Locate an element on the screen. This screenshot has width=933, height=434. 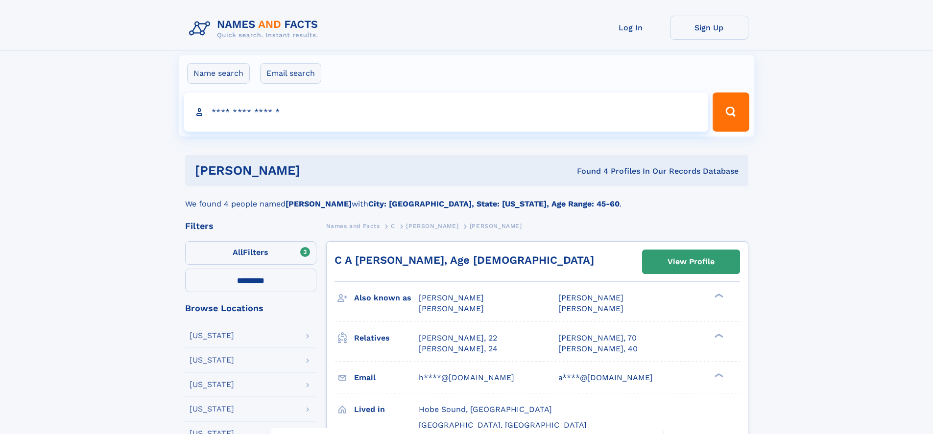
img: Logo Names and Facts is located at coordinates (256, 29).